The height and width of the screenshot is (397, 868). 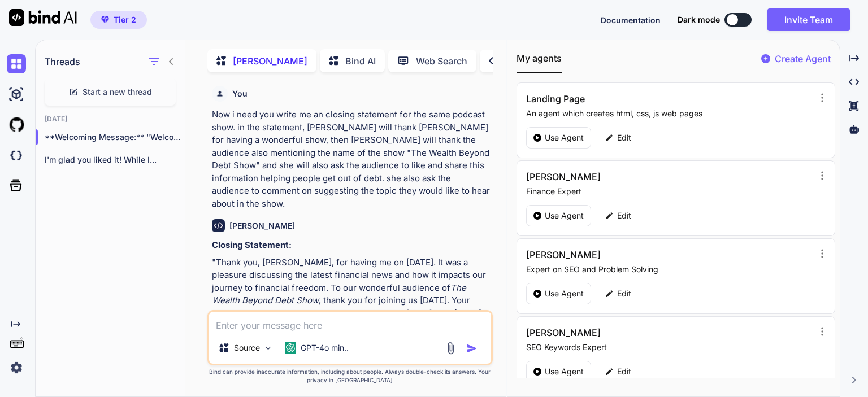 I want to click on p: Finance Expert, so click(x=669, y=191).